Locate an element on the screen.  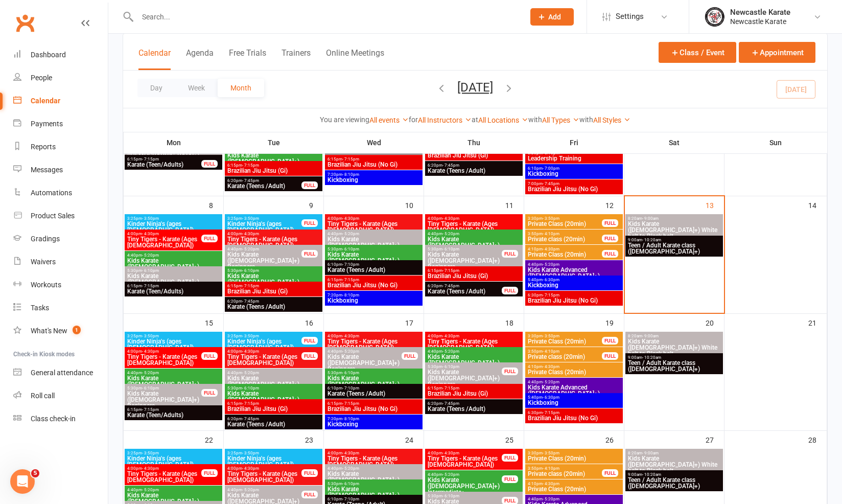
div: Reports is located at coordinates (43, 147).